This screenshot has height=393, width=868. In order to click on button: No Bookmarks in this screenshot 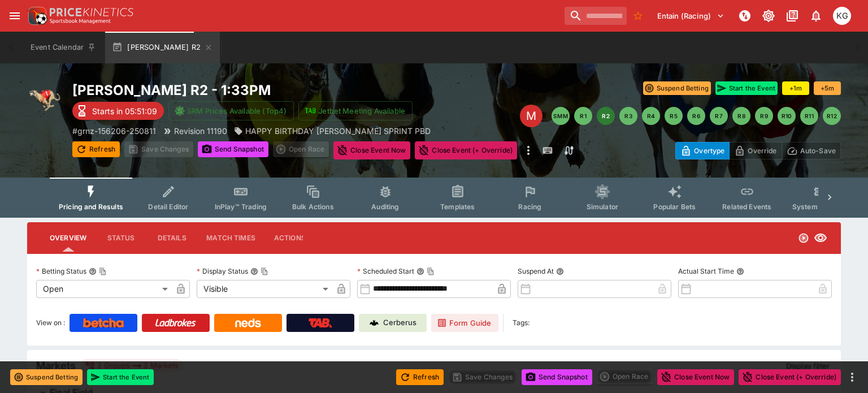, I will do `click(638, 16)`.